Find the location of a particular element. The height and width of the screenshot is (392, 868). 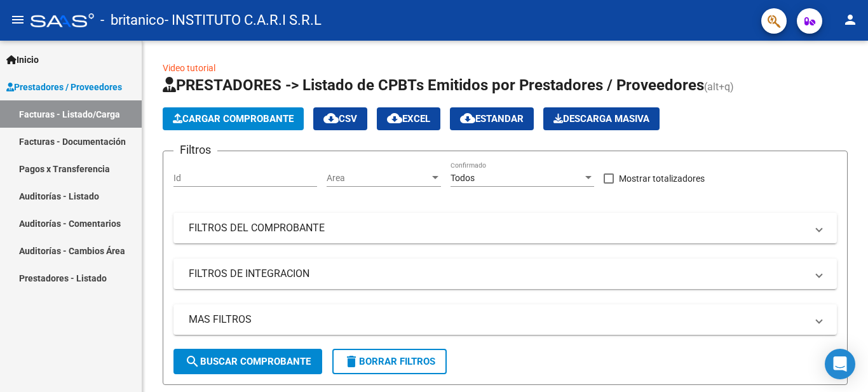

mat-icon: delete is located at coordinates (351, 362).